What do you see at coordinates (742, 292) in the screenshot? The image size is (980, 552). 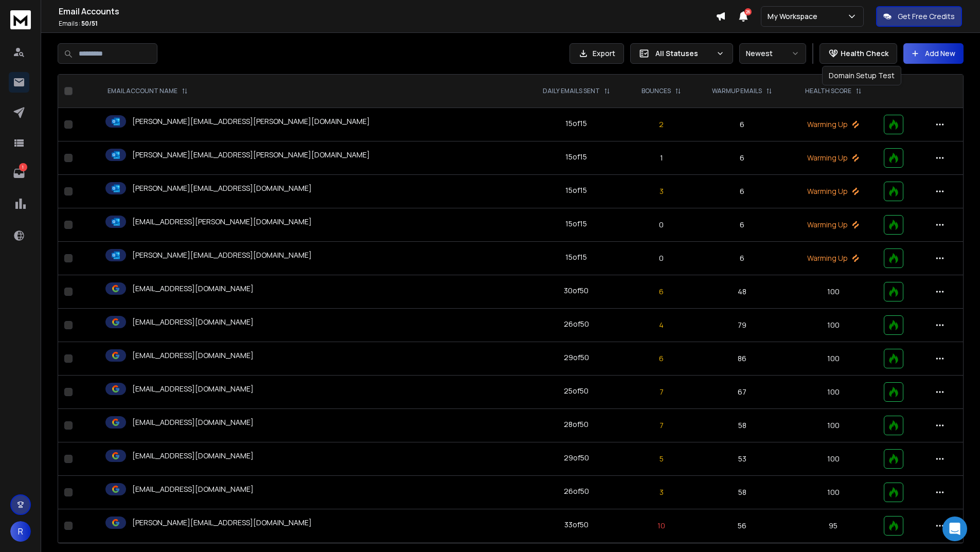 I see `td: 48` at bounding box center [742, 292].